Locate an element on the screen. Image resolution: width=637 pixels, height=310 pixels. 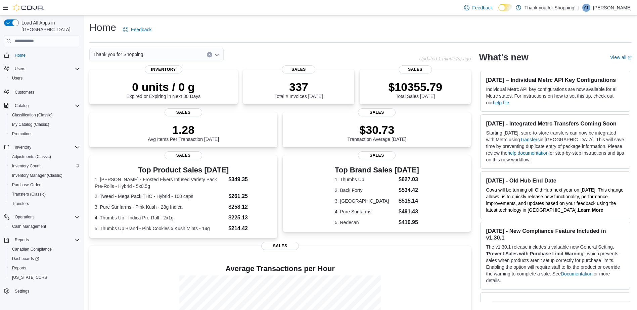
a: Canadian Compliance is located at coordinates (32, 250).